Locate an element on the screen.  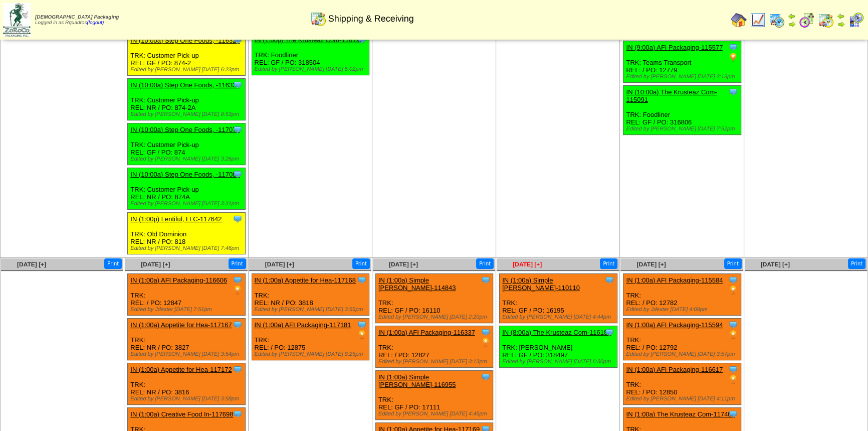
div: TRK: REL: GF / PO: 17111 is located at coordinates (434, 396).